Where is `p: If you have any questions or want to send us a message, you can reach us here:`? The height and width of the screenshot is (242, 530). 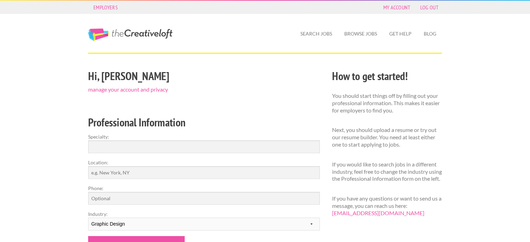
p: If you have any questions or want to send us a message, you can reach us here: is located at coordinates (386, 206).